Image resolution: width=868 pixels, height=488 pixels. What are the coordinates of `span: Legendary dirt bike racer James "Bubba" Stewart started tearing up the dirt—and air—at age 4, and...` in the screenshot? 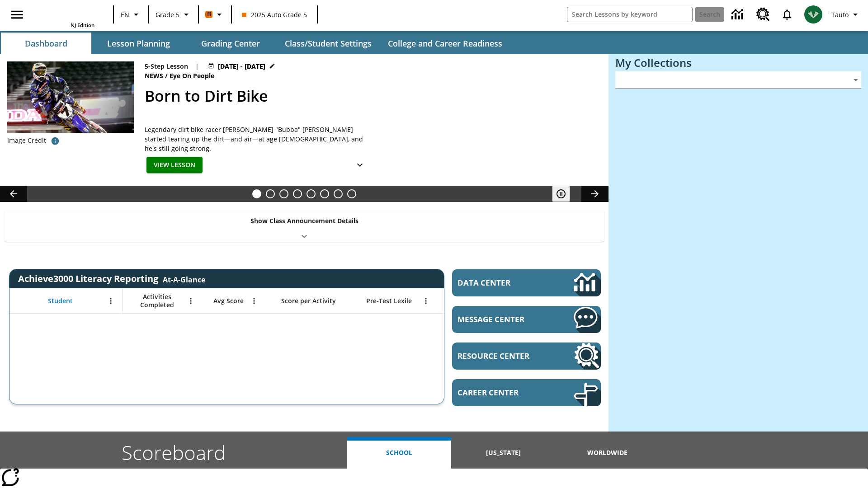 It's located at (258, 139).